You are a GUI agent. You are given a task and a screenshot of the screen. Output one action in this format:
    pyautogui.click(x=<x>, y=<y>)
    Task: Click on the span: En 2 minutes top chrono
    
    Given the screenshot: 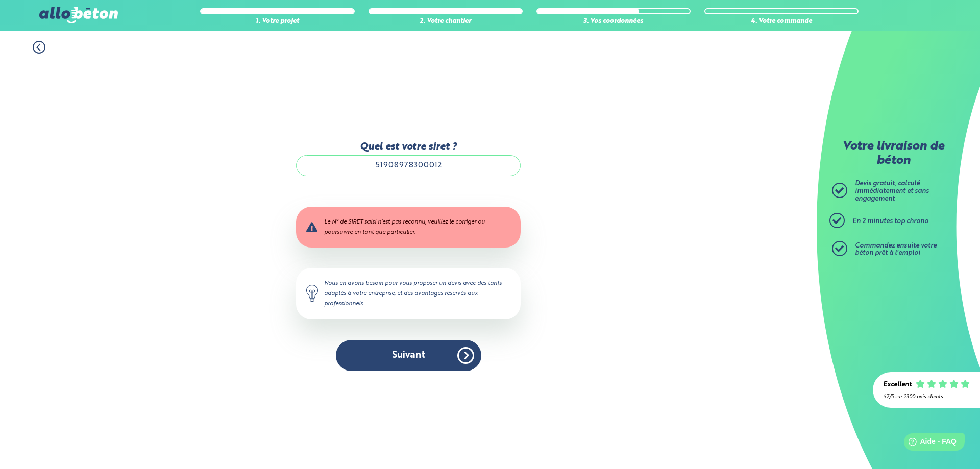 What is the action you would take?
    pyautogui.click(x=890, y=221)
    